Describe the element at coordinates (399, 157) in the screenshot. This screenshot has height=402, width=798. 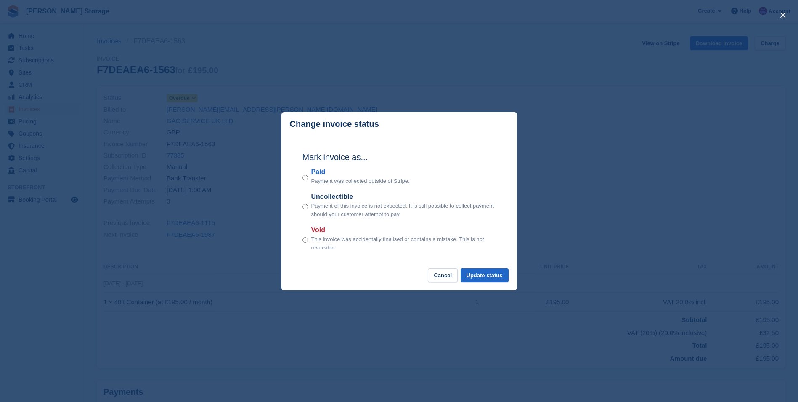
I see `h2: Mark invoice as...` at that location.